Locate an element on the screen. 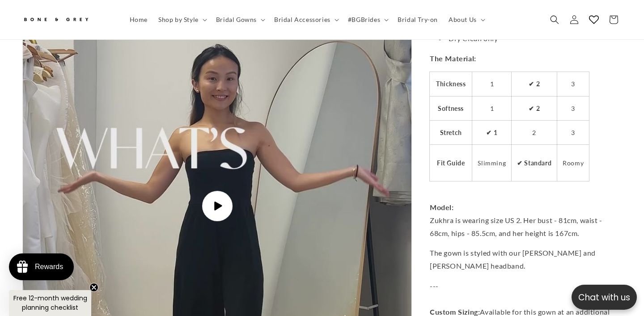  div: Rewards is located at coordinates (49, 267).